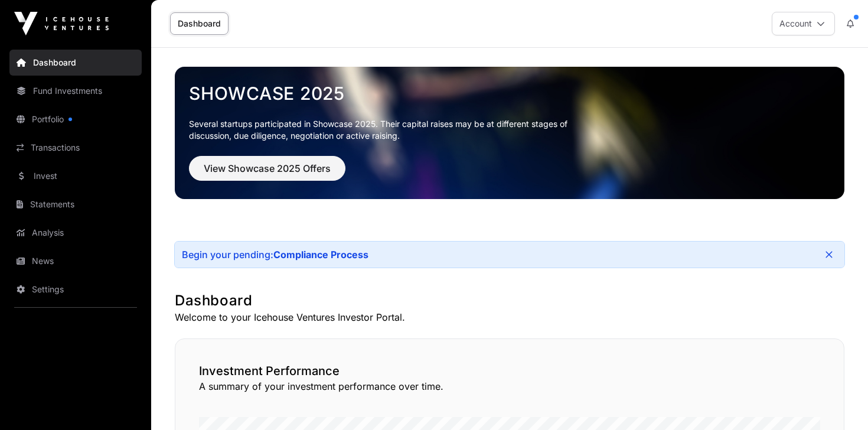 Image resolution: width=868 pixels, height=430 pixels. I want to click on a: News, so click(76, 261).